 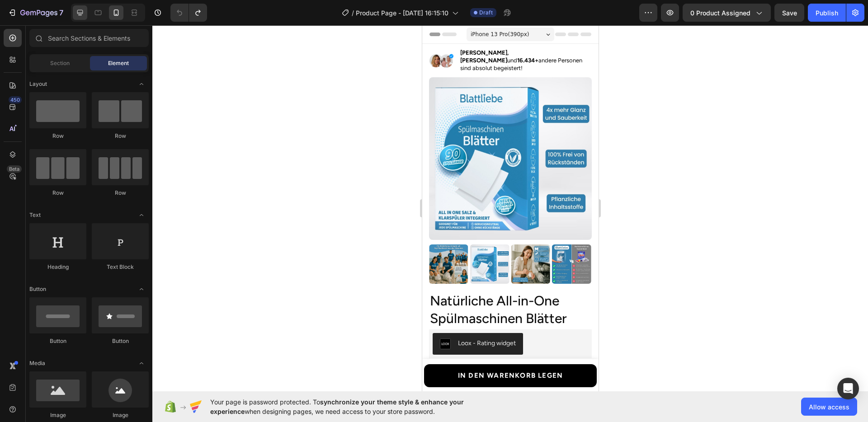 I want to click on p: 7, so click(x=61, y=13).